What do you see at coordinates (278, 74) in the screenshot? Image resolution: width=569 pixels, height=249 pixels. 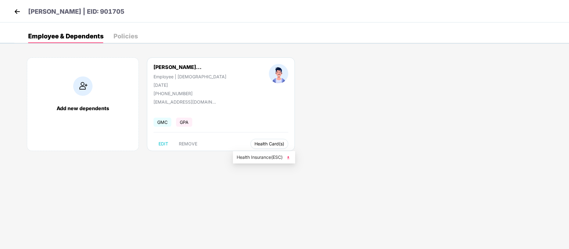 I see `img: profileImage` at bounding box center [278, 74].